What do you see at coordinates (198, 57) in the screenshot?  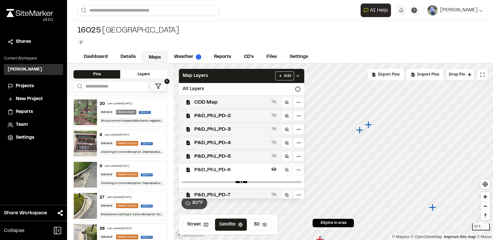 I see `img: precipai.png` at bounding box center [198, 57].